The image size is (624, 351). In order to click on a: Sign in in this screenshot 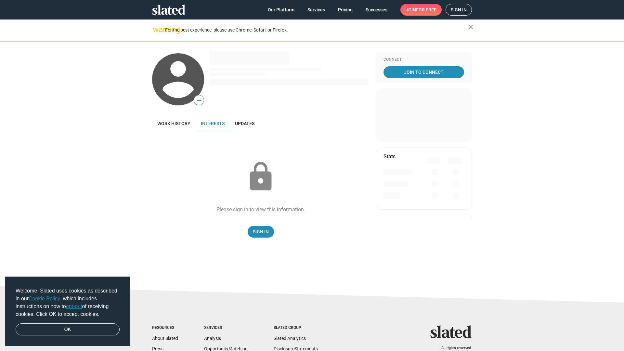, I will do `click(458, 10)`.